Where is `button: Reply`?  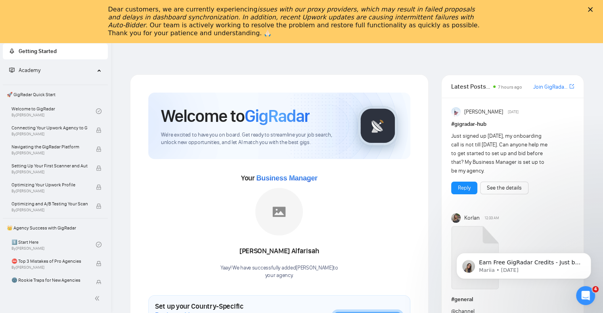 button: Reply is located at coordinates (464, 188).